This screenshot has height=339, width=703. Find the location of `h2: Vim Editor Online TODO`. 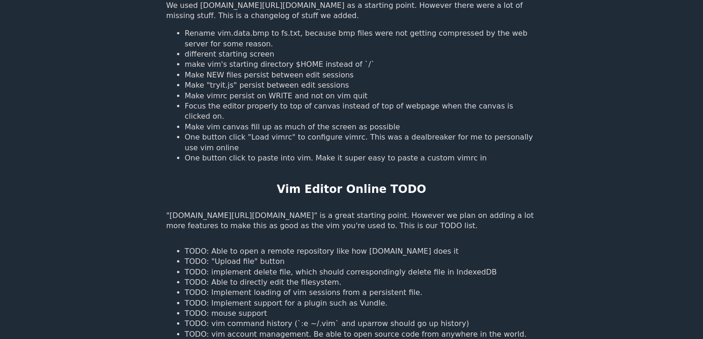

h2: Vim Editor Online TODO is located at coordinates (351, 190).